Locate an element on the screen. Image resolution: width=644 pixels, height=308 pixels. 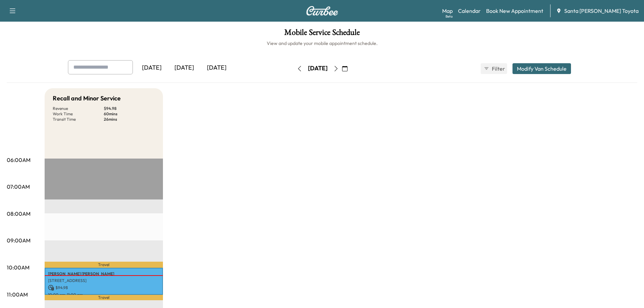
p: 11:00AM is located at coordinates (18, 295).